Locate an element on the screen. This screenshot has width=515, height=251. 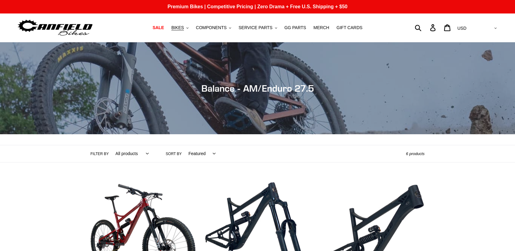
img: Canfield Bikes is located at coordinates (55, 28).